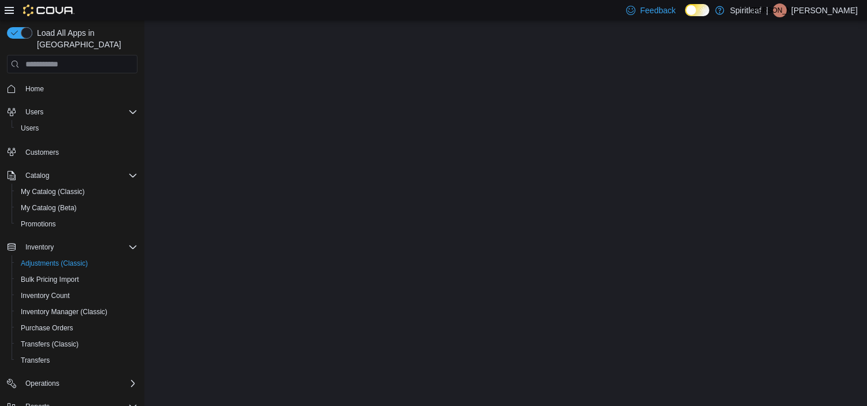 The width and height of the screenshot is (867, 406). I want to click on a: Users, so click(29, 128).